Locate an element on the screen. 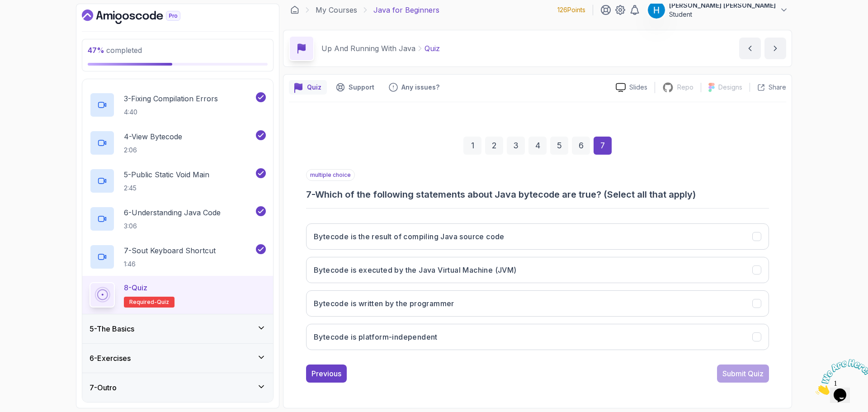 This screenshot has width=868, height=412. button: Bytecode is the result of compiling Java source code is located at coordinates (537, 236).